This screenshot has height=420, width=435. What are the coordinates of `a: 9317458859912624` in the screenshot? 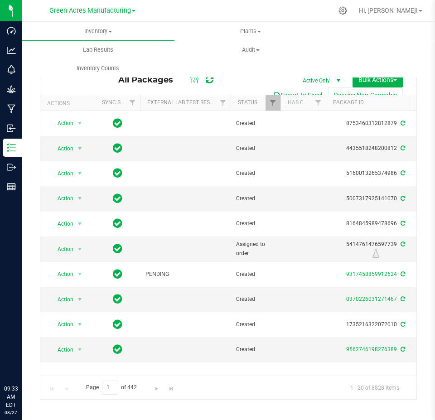 It's located at (371, 274).